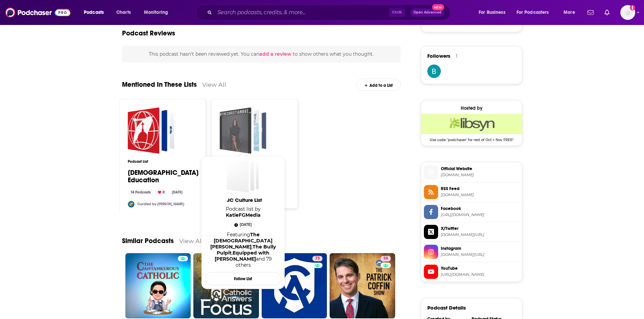 The width and height of the screenshot is (644, 319). Describe the element at coordinates (93, 13) in the screenshot. I see `span: Podcasts` at that location.